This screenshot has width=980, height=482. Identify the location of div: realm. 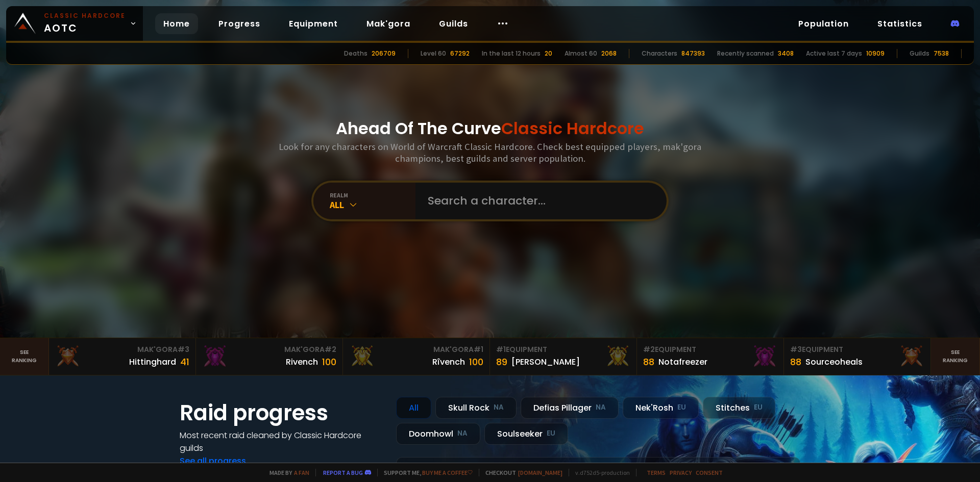
(372, 195).